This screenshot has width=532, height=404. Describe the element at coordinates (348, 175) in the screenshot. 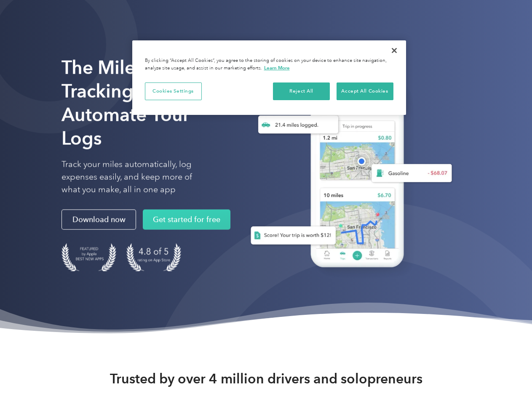

I see `img: Everlance, mileage tracker app, expense tracking app` at that location.